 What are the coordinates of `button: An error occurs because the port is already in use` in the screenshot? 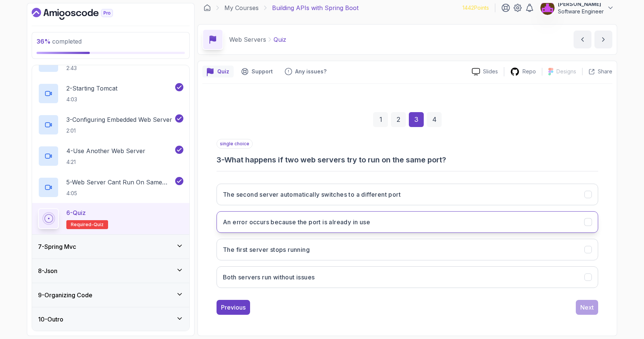 It's located at (407, 222).